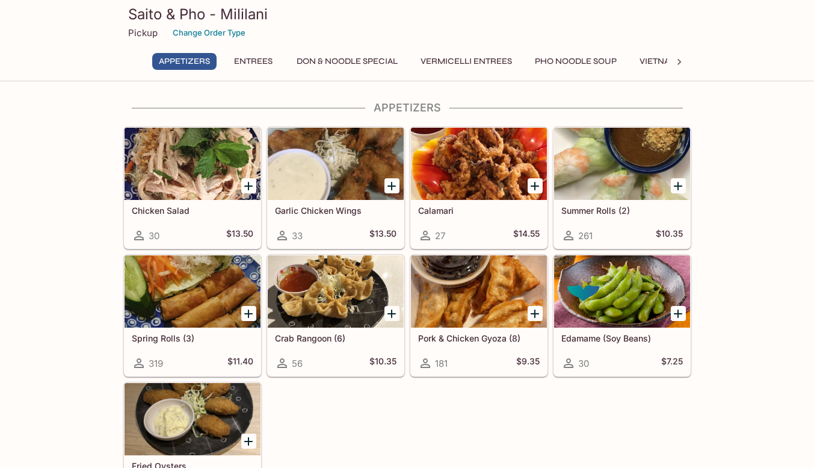 The height and width of the screenshot is (468, 814). I want to click on a: Chicken Salad30$13.50, so click(193, 188).